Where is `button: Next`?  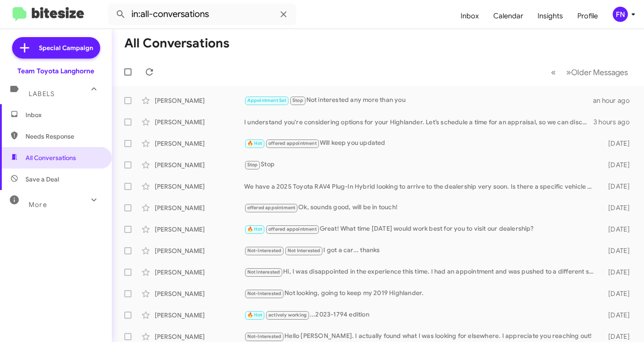
button: Next is located at coordinates (597, 72).